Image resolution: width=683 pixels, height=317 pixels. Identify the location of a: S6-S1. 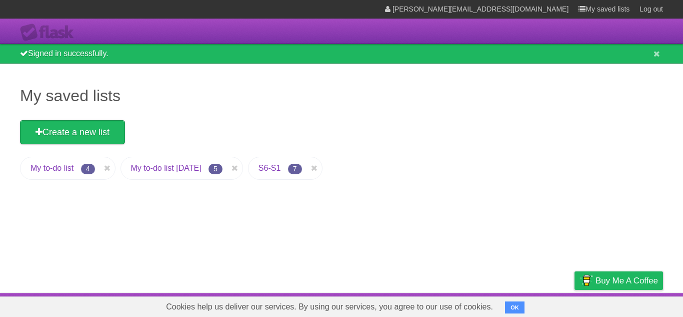
(270, 168).